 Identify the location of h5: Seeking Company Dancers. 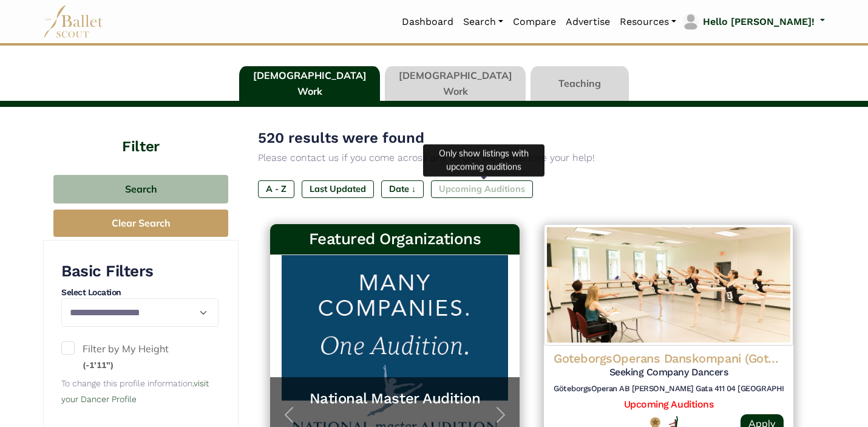
(668, 372).